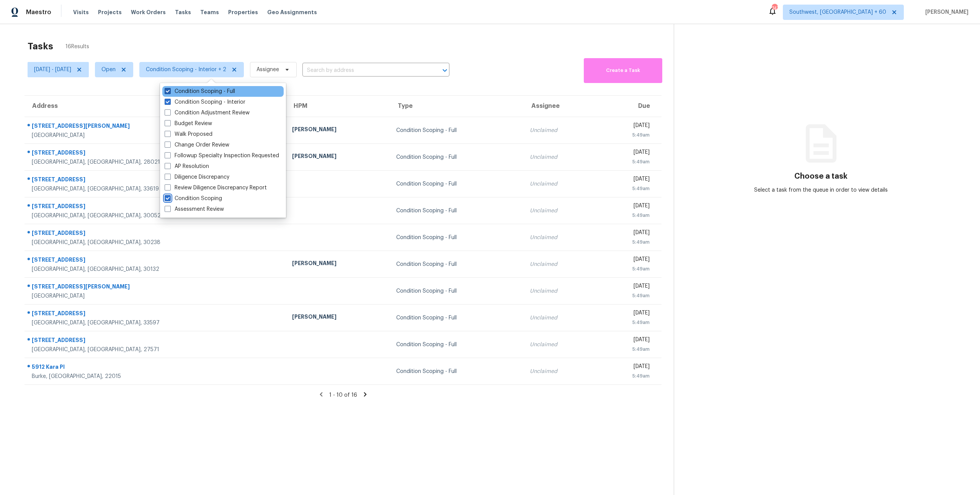 This screenshot has width=980, height=495. What do you see at coordinates (200, 91) in the screenshot?
I see `label: Condition Scoping - Full` at bounding box center [200, 91].